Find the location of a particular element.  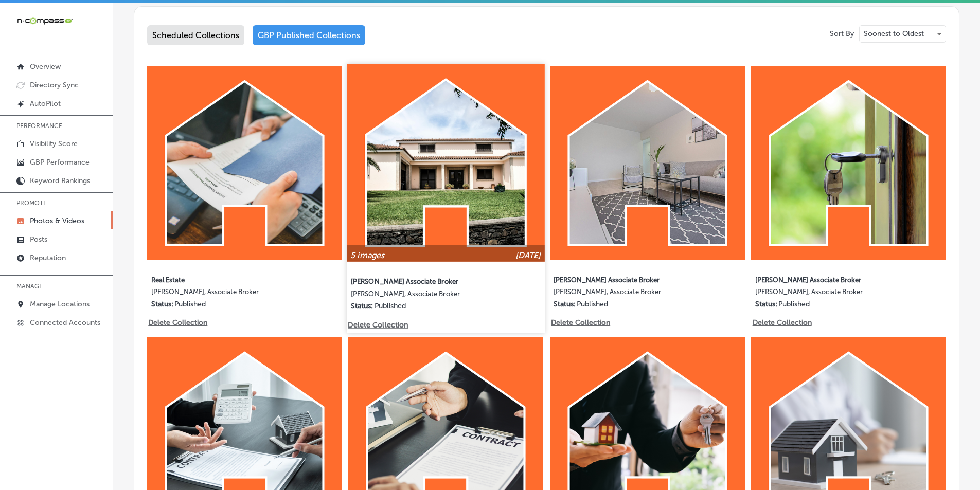

p: Posts is located at coordinates (39, 239).